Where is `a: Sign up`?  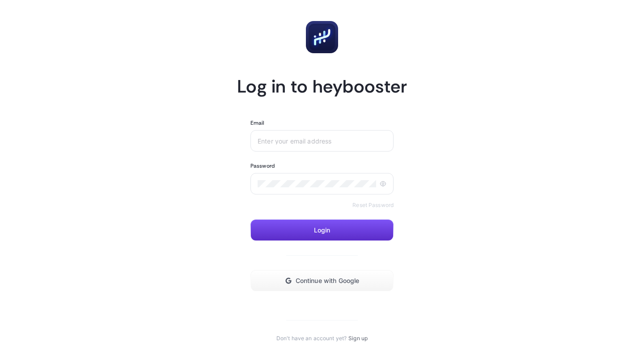 a: Sign up is located at coordinates (358, 339).